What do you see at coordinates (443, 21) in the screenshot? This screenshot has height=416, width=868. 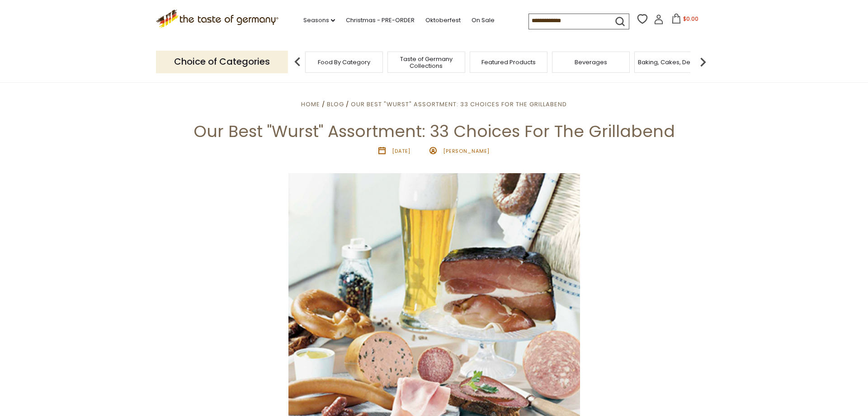 I see `a: Oktoberfest` at bounding box center [443, 21].